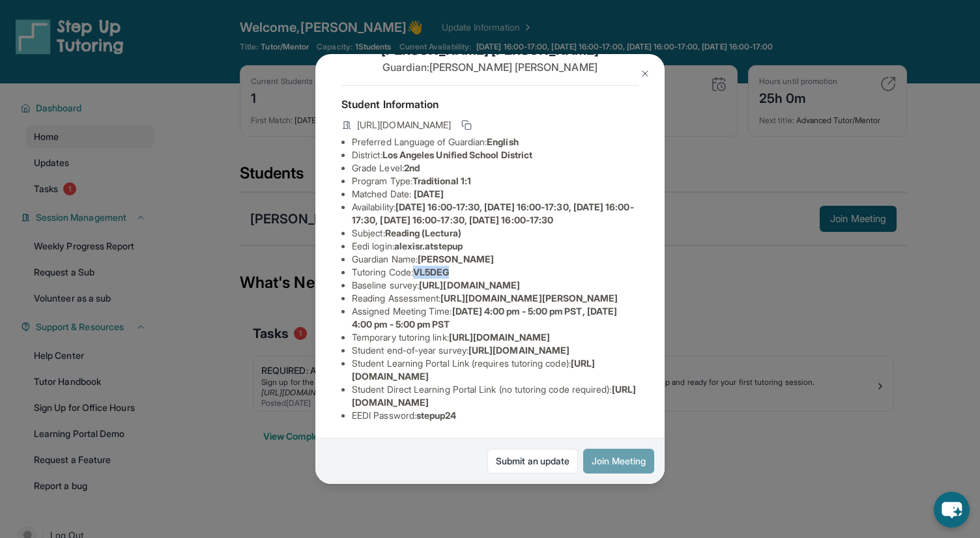  Describe the element at coordinates (495, 259) in the screenshot. I see `li: Guardian Name :` at that location.